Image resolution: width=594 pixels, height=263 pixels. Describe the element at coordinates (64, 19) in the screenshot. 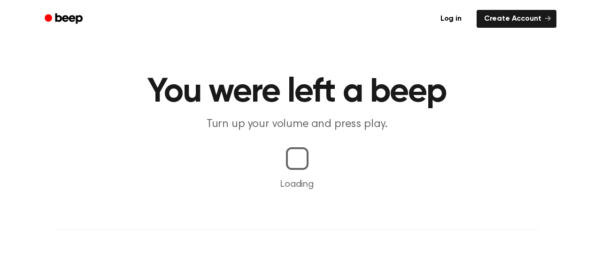

I see `a: Beep` at that location.